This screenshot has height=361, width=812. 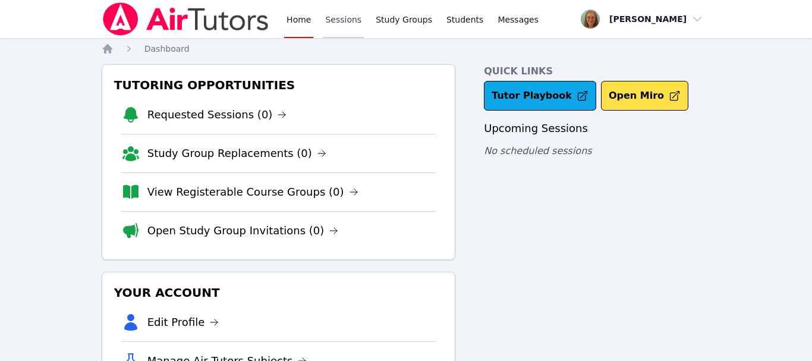 What do you see at coordinates (217, 115) in the screenshot?
I see `a: Requested Sessions (0)` at bounding box center [217, 115].